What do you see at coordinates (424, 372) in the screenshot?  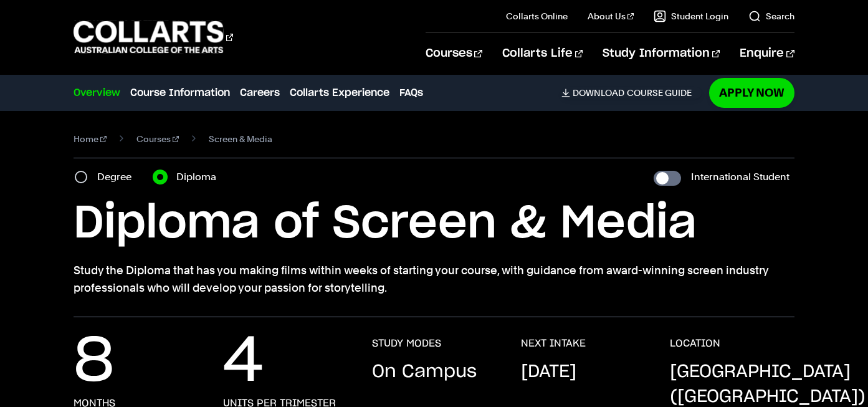 I see `p: On Campus` at bounding box center [424, 372].